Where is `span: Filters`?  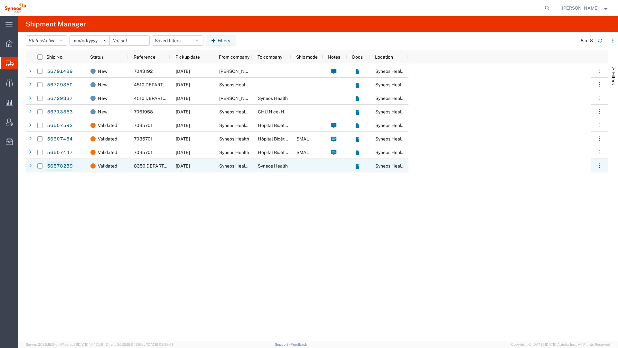
span: Filters is located at coordinates (614, 78).